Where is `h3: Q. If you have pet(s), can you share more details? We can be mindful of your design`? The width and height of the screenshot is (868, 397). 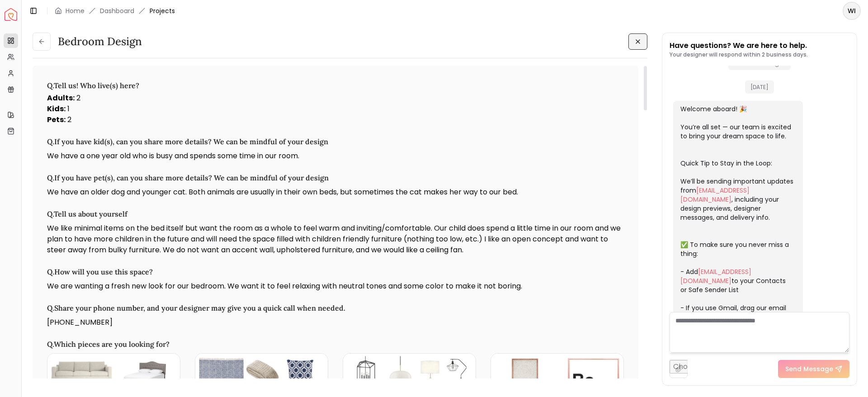 h3: Q. If you have pet(s), can you share more details? We can be mindful of your design is located at coordinates (335, 178).